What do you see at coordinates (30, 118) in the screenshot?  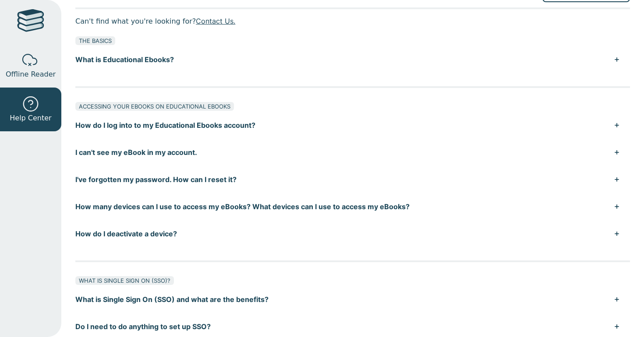 I see `span: Help Center` at bounding box center [30, 118].